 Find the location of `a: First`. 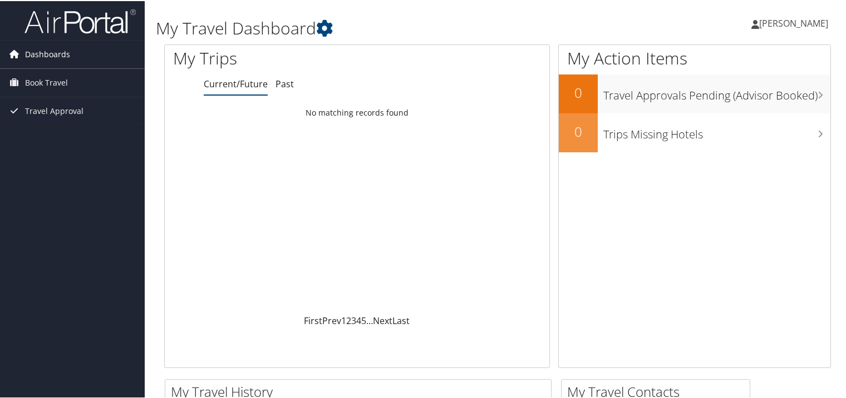

a: First is located at coordinates (313, 320).